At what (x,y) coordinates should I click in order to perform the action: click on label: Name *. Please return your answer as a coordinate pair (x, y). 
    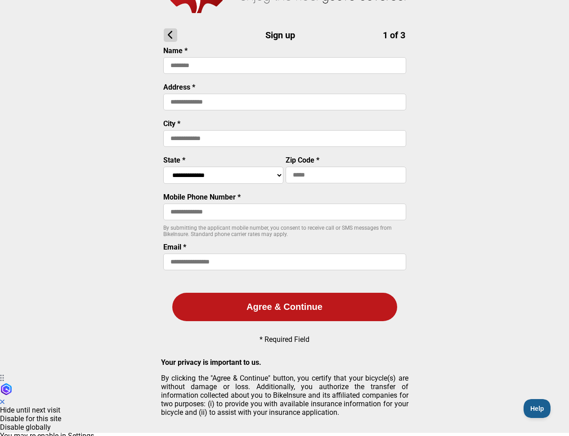
    Looking at the image, I should click on (176, 50).